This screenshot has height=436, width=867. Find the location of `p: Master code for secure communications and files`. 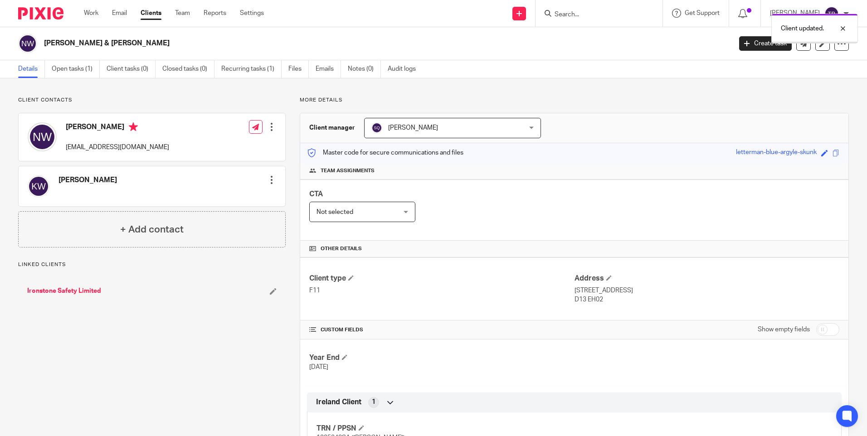

p: Master code for secure communications and files is located at coordinates (385, 153).